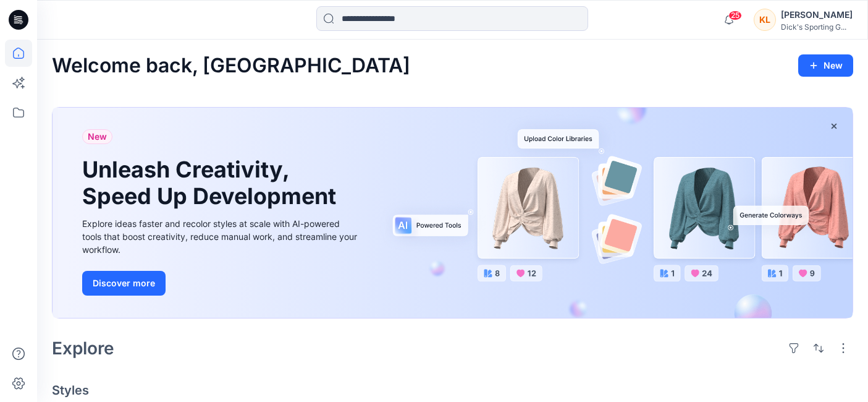 Image resolution: width=868 pixels, height=402 pixels. Describe the element at coordinates (212, 183) in the screenshot. I see `h1: Unleash Creativity, Speed Up Development` at that location.